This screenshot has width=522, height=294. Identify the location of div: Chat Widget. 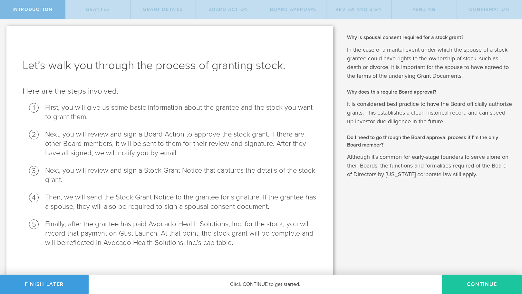
(506, 259).